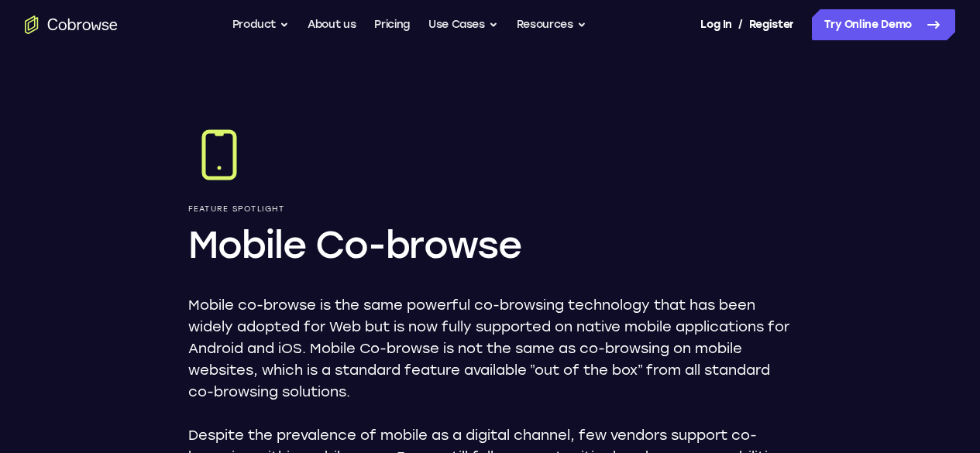 This screenshot has height=453, width=980. What do you see at coordinates (219, 155) in the screenshot?
I see `img: Mobile Co-browse` at bounding box center [219, 155].